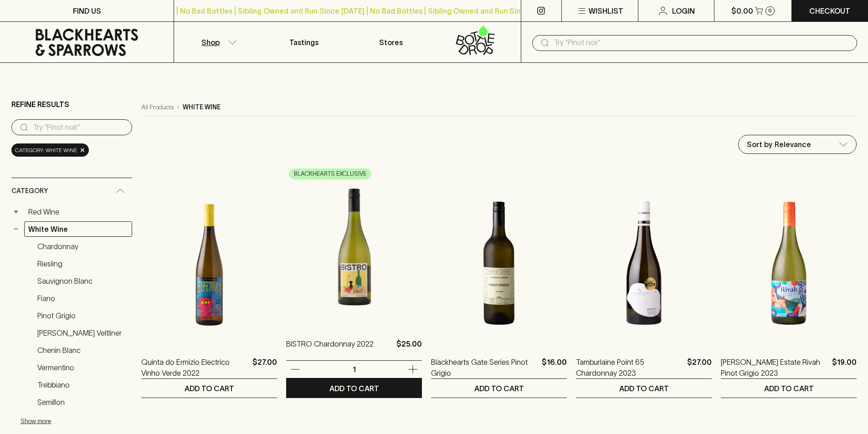 The image size is (868, 434). I want to click on a: All Products, so click(157, 107).